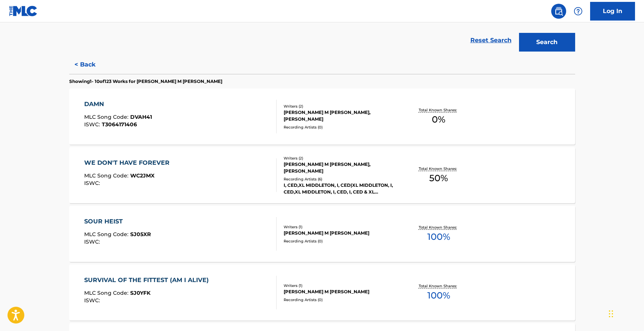  What do you see at coordinates (491, 40) in the screenshot?
I see `a: Reset Search` at bounding box center [491, 40].